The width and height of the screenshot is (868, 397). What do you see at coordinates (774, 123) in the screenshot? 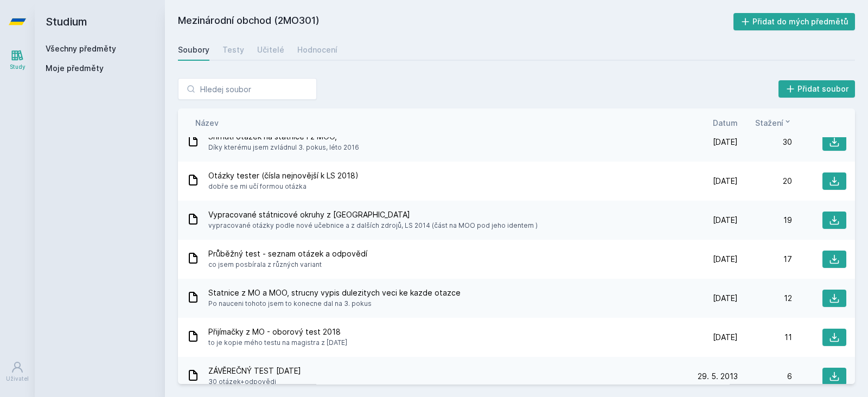
I see `button: Stažení` at bounding box center [774, 123].